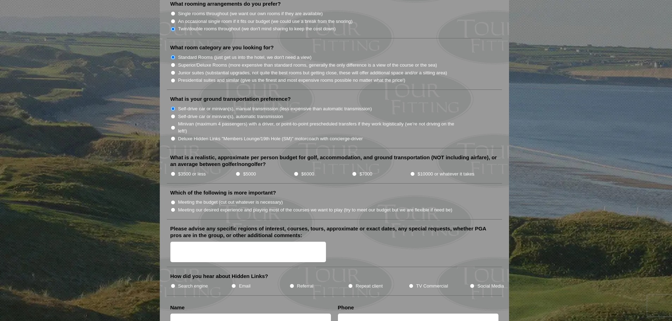  Describe the element at coordinates (432, 286) in the screenshot. I see `label: TV Commercial` at that location.